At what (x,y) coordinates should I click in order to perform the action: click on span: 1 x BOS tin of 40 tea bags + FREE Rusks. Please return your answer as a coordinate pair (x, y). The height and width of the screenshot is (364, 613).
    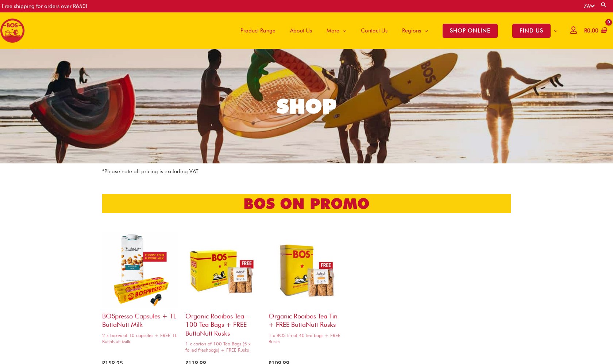
    Looking at the image, I should click on (306, 338).